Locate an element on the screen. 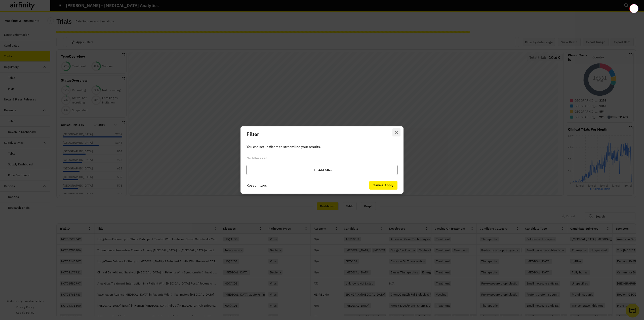 This screenshot has height=320, width=644. div: Add Filter is located at coordinates (322, 170).